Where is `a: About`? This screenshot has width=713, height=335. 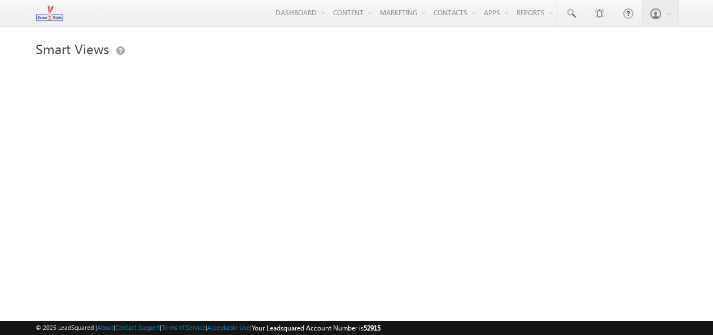
a: About is located at coordinates (105, 327).